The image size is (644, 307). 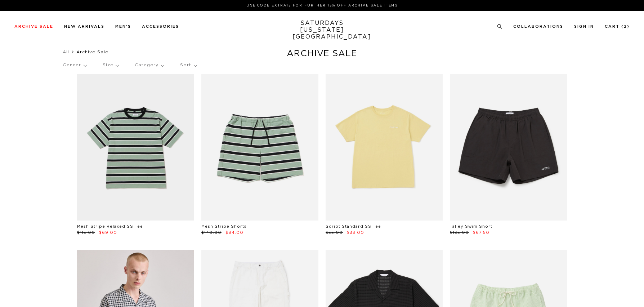 What do you see at coordinates (334, 232) in the screenshot?
I see `span: $55.00` at bounding box center [334, 232].